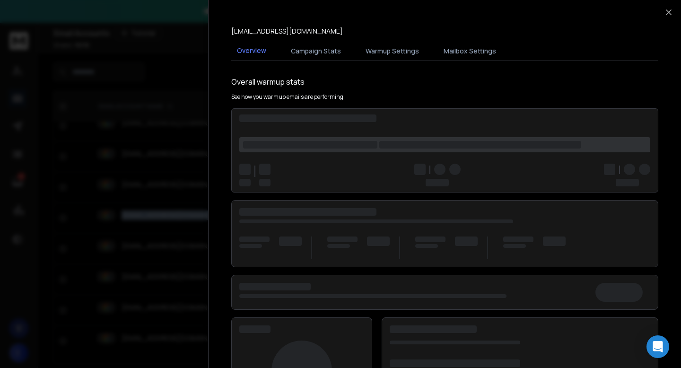 The image size is (681, 368). Describe the element at coordinates (287, 97) in the screenshot. I see `p: See how you warmup emails are performing` at that location.